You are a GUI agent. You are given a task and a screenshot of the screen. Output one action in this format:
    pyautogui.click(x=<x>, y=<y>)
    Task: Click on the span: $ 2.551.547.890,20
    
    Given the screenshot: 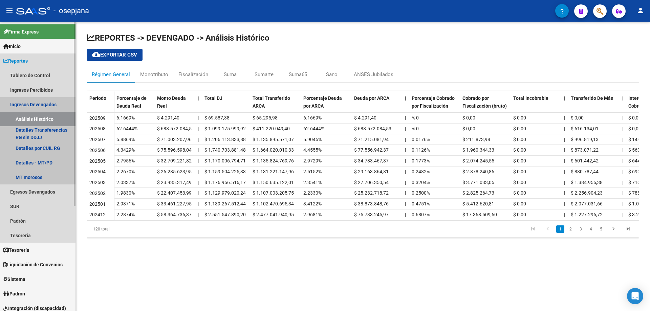 What is the action you would take?
    pyautogui.click(x=225, y=215)
    